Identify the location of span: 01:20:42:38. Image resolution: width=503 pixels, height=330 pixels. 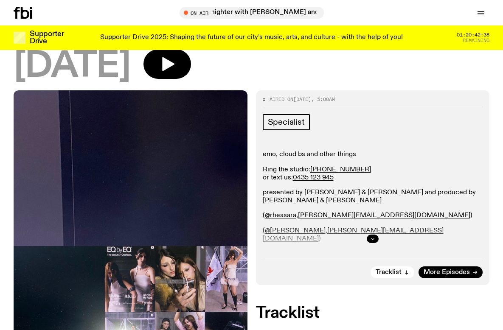
(473, 35).